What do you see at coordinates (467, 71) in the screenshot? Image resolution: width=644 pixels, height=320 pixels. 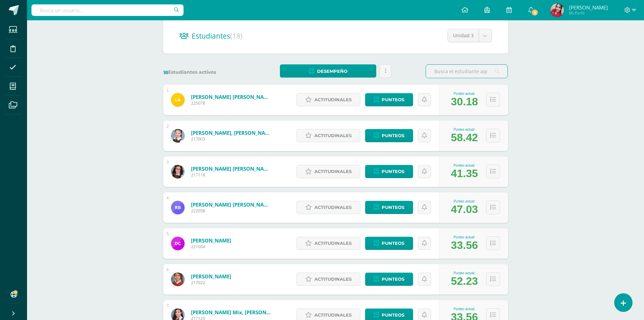 I see `input: Busca el estudiante aquí...` at bounding box center [467, 71].